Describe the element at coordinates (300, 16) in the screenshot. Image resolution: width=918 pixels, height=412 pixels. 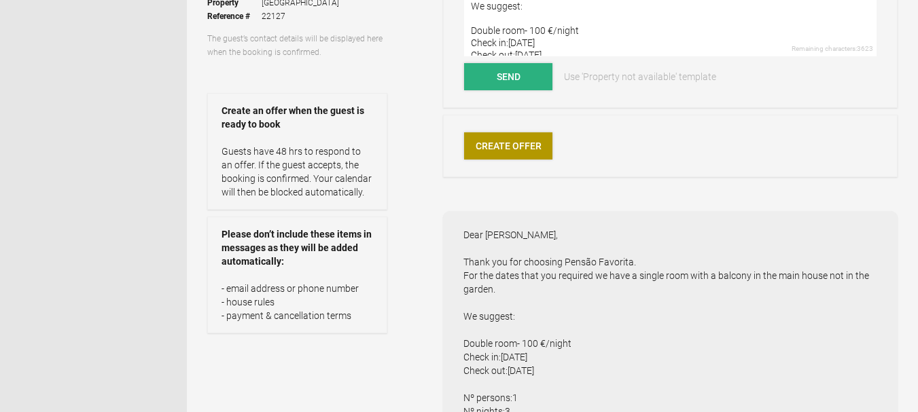
I see `span: 22127` at that location.